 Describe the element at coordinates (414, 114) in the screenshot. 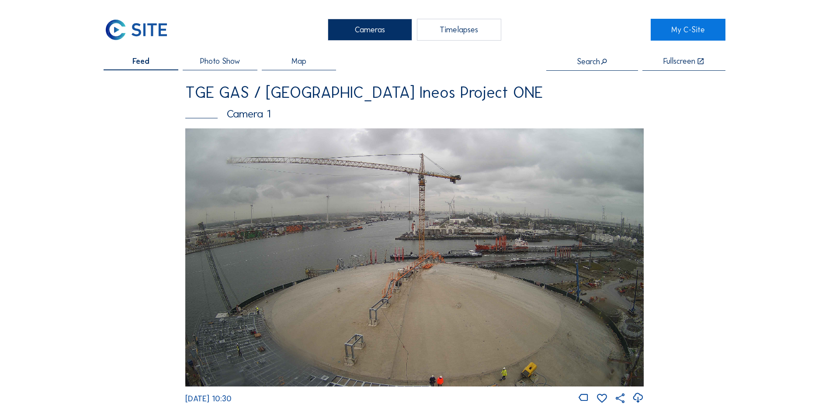

I see `div: Camera 1` at that location.